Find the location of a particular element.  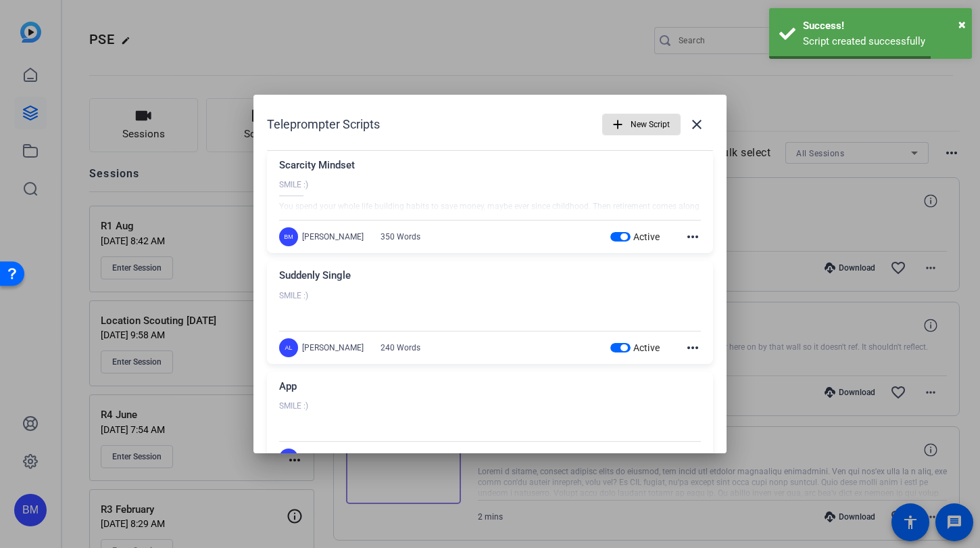

div: Scarcity Mindset is located at coordinates (490, 169).